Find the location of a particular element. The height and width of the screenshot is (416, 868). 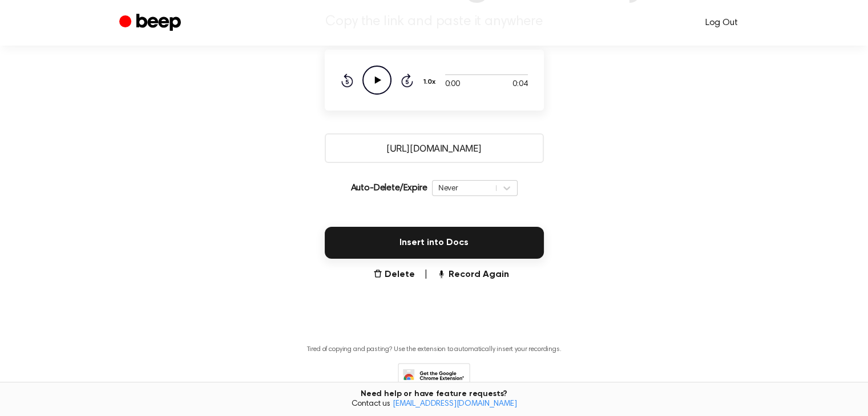

span: 0:04 is located at coordinates (520, 84).